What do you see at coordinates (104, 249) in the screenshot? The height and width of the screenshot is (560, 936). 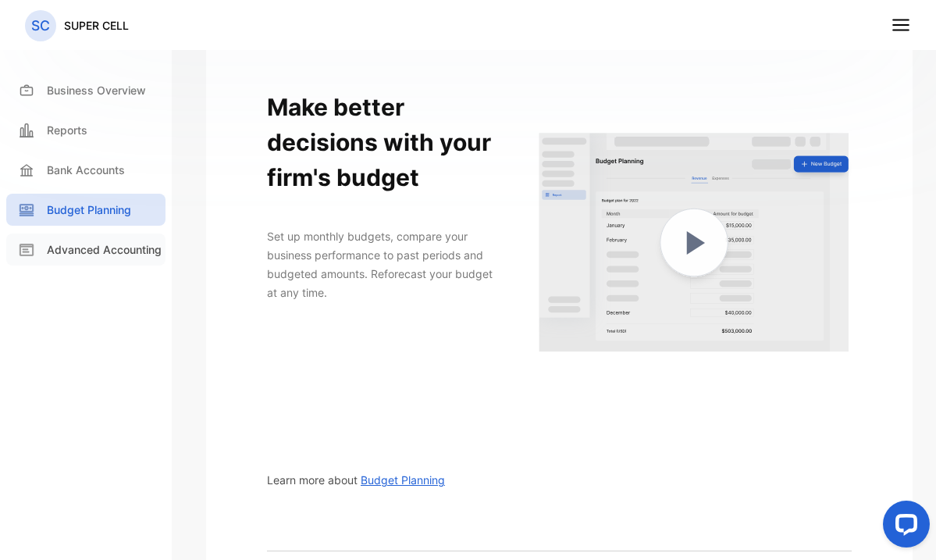 I see `p: Advanced Accounting` at bounding box center [104, 249].